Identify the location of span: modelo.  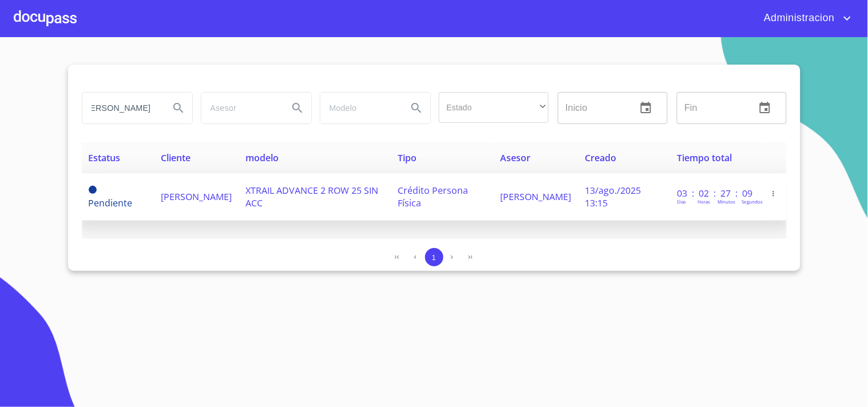
(262, 158).